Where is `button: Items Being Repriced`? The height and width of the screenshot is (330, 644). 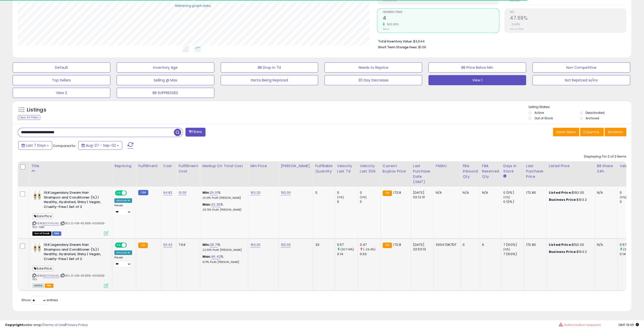 button: Items Being Repriced is located at coordinates (270, 80).